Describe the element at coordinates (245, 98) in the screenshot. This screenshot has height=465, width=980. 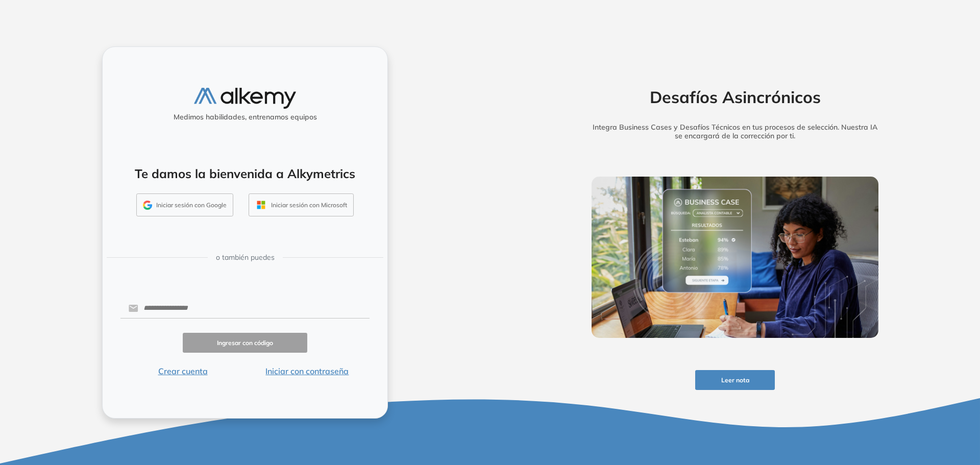
I see `img: logo-alkemy` at that location.